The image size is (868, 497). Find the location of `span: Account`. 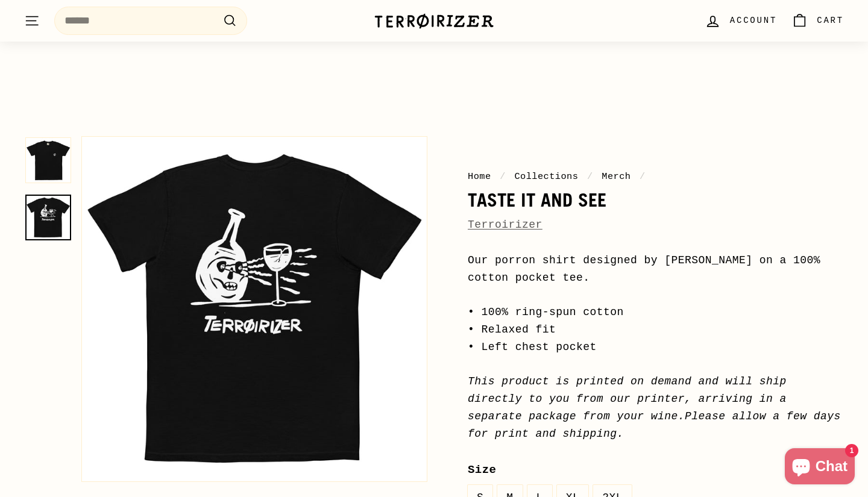

span: Account is located at coordinates (753, 20).